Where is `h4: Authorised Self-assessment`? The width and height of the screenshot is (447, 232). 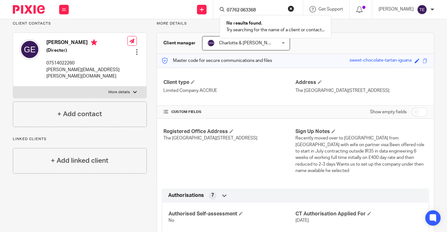
h4: Authorised Self-assessment is located at coordinates (232, 214).